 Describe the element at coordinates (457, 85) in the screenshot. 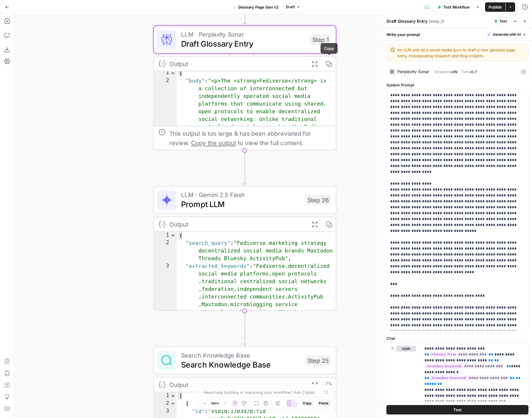

I see `label: System Prompt` at that location.